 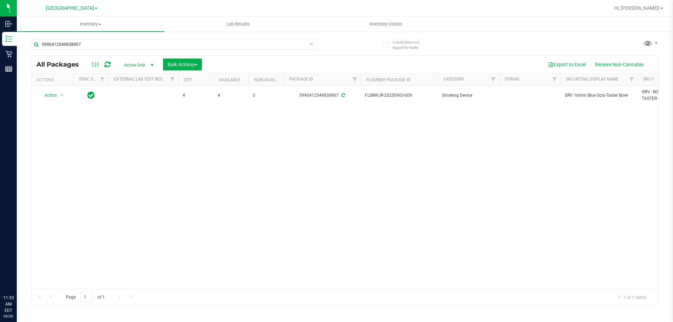 I want to click on a: Sku Retail Display Name, so click(x=593, y=79).